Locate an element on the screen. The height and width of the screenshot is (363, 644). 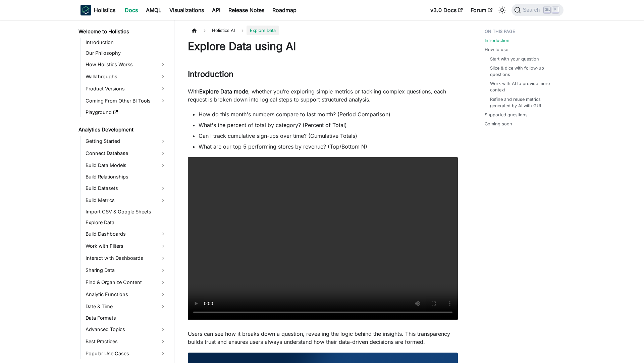
b: Holistics is located at coordinates (105, 10).